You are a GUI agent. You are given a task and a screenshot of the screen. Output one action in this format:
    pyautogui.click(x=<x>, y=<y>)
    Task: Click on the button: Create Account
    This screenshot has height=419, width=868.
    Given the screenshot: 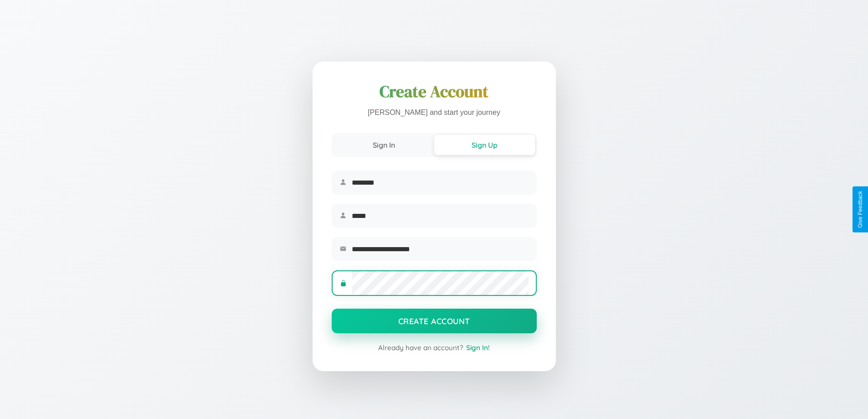 What is the action you would take?
    pyautogui.click(x=434, y=321)
    